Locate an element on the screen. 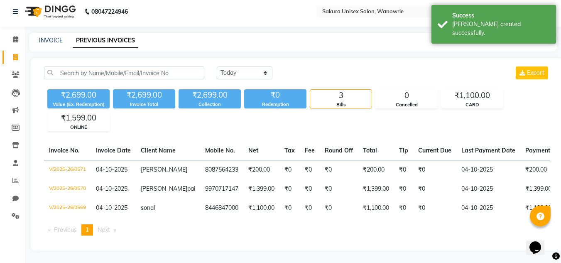 This screenshot has width=561, height=263. span: Total is located at coordinates (370, 150).